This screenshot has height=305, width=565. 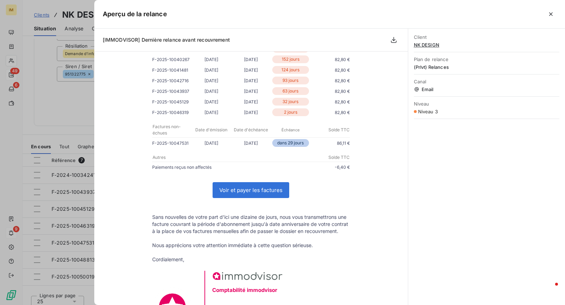 I want to click on p: -6,40 €, so click(x=301, y=167).